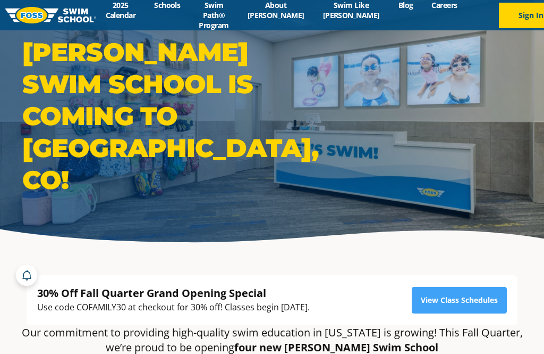  What do you see at coordinates (459, 300) in the screenshot?
I see `a: View Class Schedules` at bounding box center [459, 300].